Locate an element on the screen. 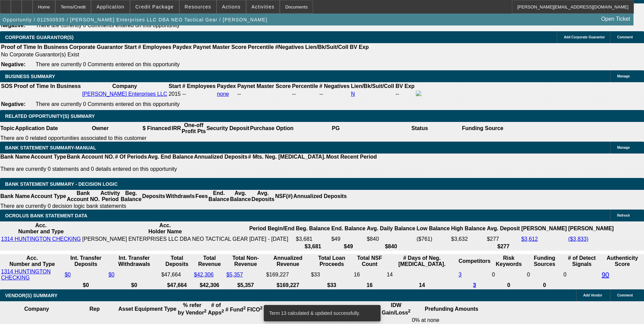 The image size is (644, 324). td: $47,664 is located at coordinates (177, 275).